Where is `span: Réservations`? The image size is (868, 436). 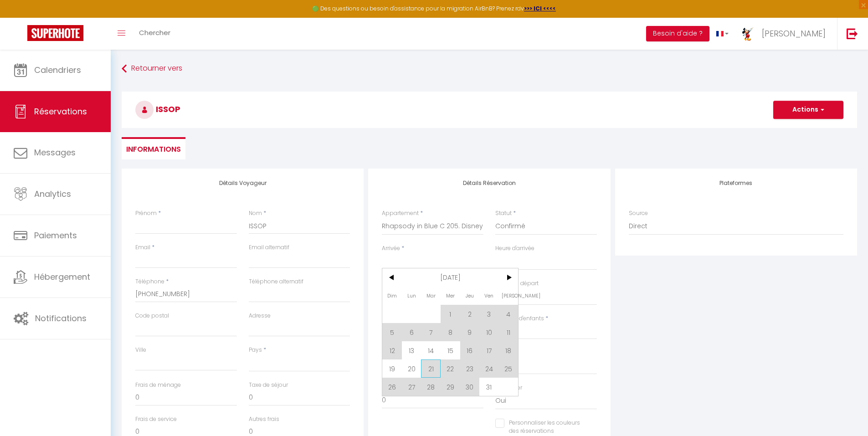 span: Réservations is located at coordinates (60, 111).